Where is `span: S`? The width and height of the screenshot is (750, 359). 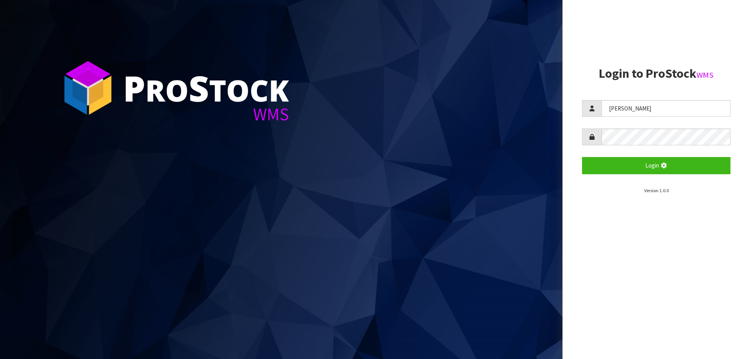 span: S is located at coordinates (199, 88).